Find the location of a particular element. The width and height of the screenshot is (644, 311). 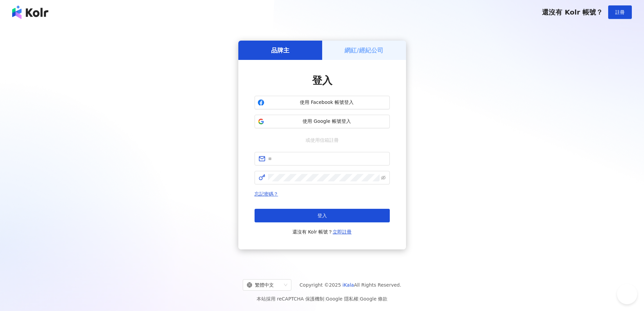

a: 忘記密碼？ is located at coordinates (267, 194).